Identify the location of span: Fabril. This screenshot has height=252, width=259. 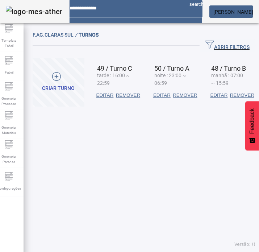
(9, 72).